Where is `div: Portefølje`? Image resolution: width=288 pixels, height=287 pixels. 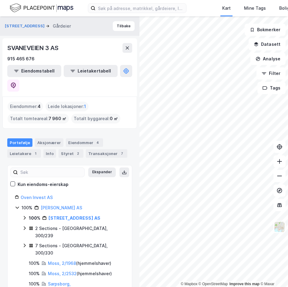 div: Portefølje is located at coordinates (20, 142).